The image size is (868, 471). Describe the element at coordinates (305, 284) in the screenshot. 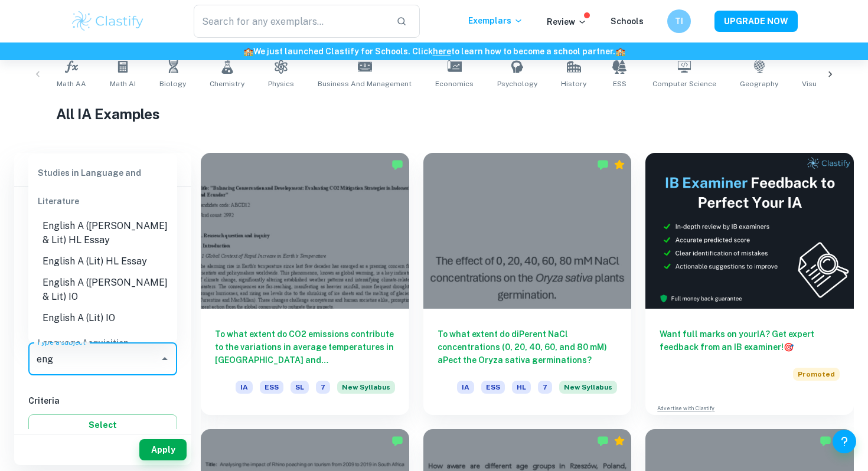

I see `a: To what extent do CO2 emissions contribute to the variations in average temperatures in [GEOGRAPH...` at that location.